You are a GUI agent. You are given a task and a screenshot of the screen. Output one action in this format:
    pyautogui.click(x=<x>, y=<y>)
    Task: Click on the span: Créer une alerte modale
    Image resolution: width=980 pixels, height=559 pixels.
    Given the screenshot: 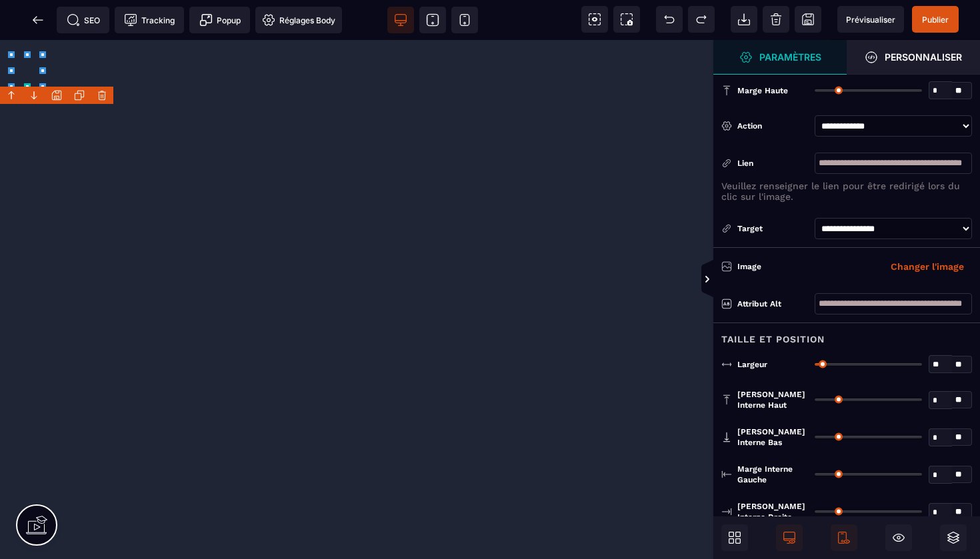 What is the action you would take?
    pyautogui.click(x=219, y=20)
    